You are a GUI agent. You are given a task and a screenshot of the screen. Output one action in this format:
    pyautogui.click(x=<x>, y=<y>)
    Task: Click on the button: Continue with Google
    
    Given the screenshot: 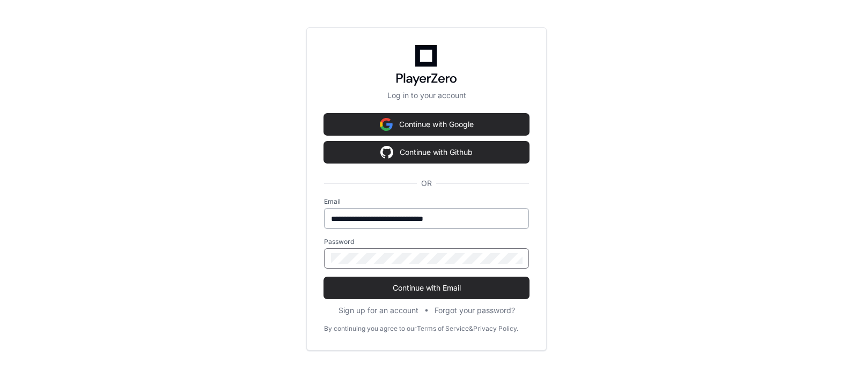 What is the action you would take?
    pyautogui.click(x=427, y=124)
    